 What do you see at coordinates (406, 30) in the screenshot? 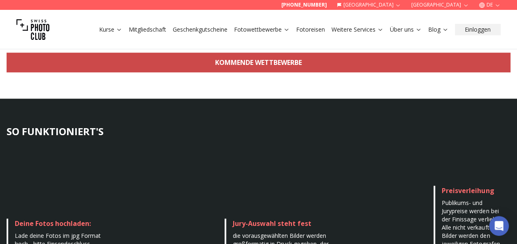
I see `button: Über uns` at bounding box center [406, 30].